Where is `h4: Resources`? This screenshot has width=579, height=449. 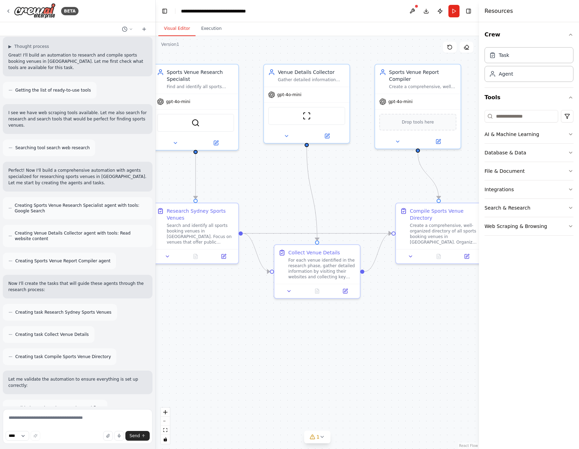
h4: Resources is located at coordinates (499, 11).